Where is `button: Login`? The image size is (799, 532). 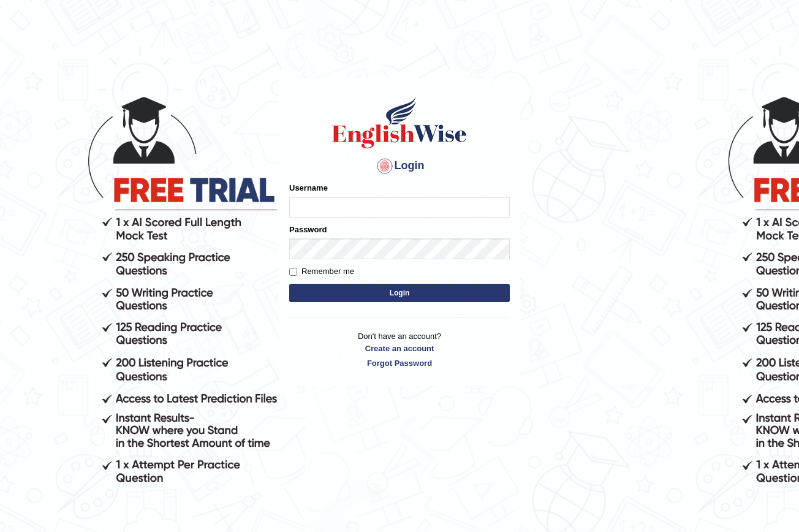
button: Login is located at coordinates (400, 293).